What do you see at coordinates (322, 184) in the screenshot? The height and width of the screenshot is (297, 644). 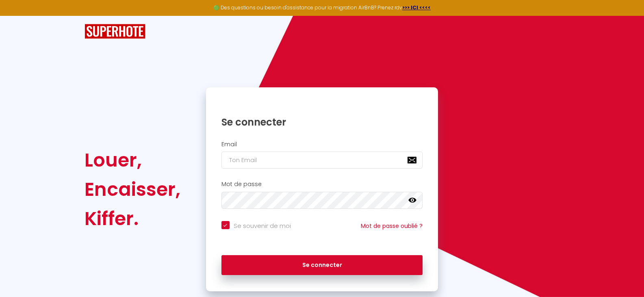 I see `h2: Mot de passe` at bounding box center [322, 184].